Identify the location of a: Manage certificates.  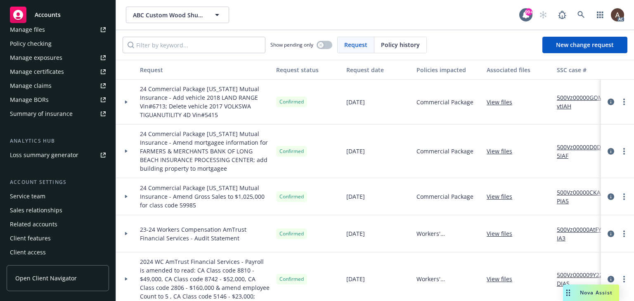
(58, 72).